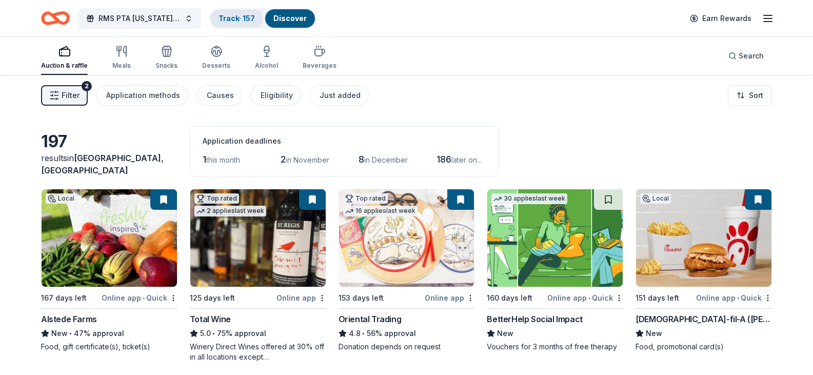  I want to click on div: Meals, so click(122, 66).